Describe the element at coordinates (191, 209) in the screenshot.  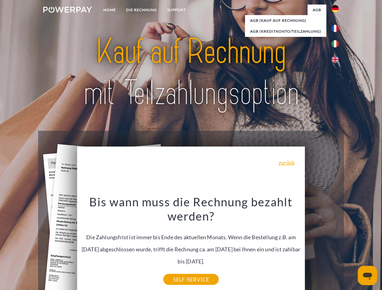
I see `h3: Bis wann muss die Rechnung bezahlt werden?` at that location.